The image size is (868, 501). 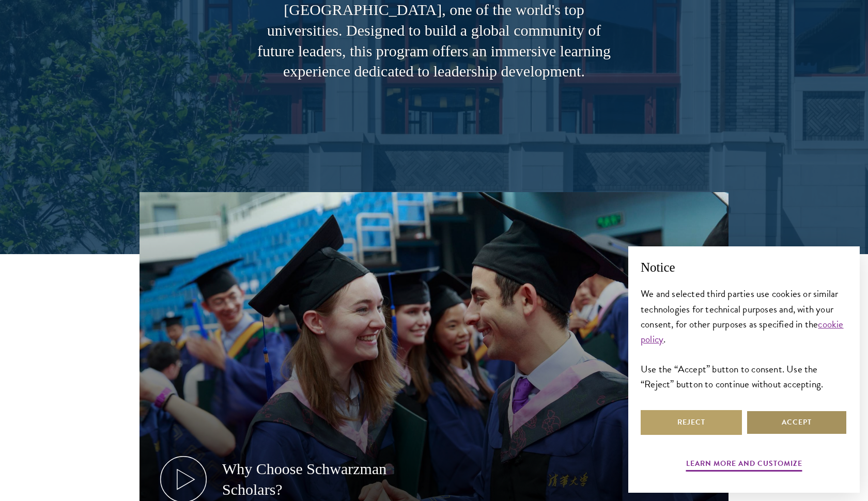 What do you see at coordinates (692, 423) in the screenshot?
I see `button: Reject` at bounding box center [692, 423].